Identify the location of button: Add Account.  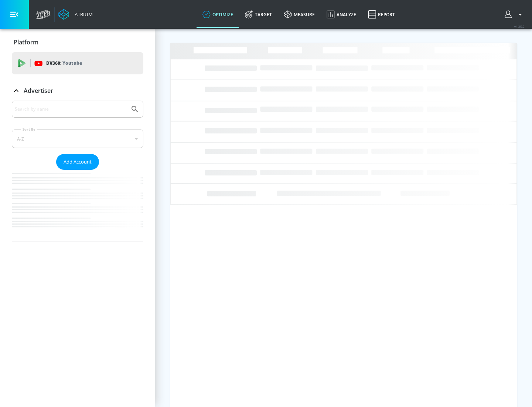
(78, 162).